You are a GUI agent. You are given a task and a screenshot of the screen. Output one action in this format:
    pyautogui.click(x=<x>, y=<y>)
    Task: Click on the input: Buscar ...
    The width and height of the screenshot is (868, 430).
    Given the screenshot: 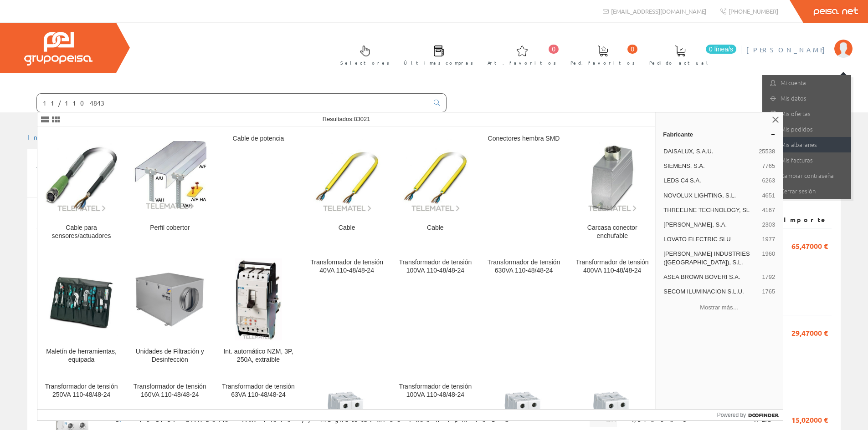 What is the action you would take?
    pyautogui.click(x=232, y=103)
    